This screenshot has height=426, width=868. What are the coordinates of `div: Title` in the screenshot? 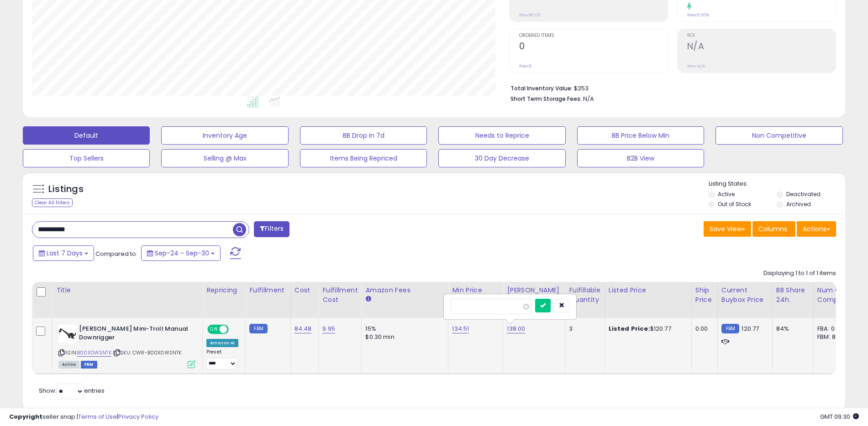 It's located at (127, 290).